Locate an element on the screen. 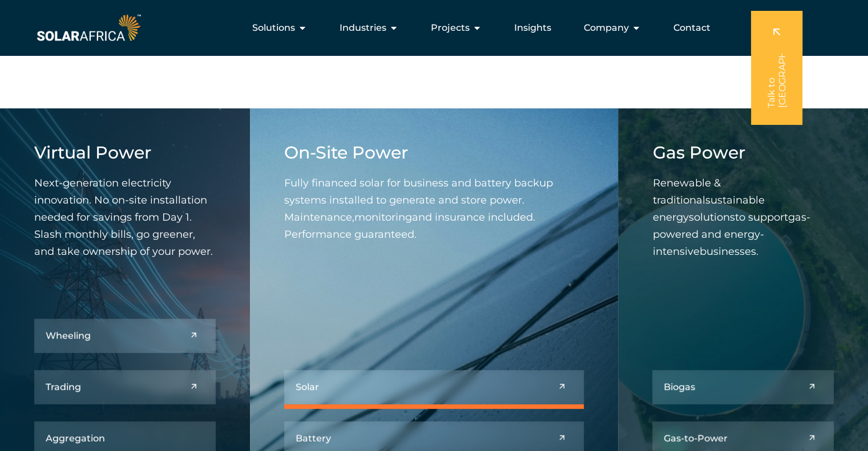 Image resolution: width=868 pixels, height=451 pixels. h4: Virtual Power is located at coordinates (125, 153).